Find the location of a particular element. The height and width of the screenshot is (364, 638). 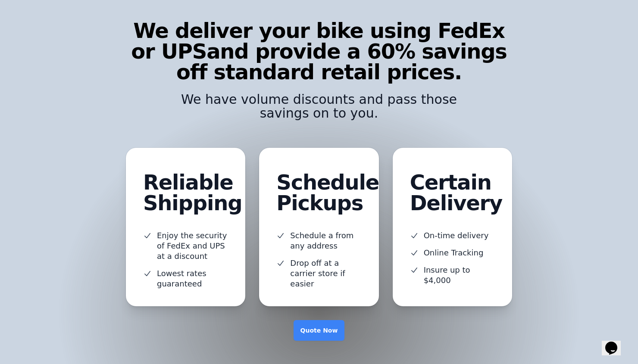

h3: Schedule Pickups is located at coordinates (328, 192).